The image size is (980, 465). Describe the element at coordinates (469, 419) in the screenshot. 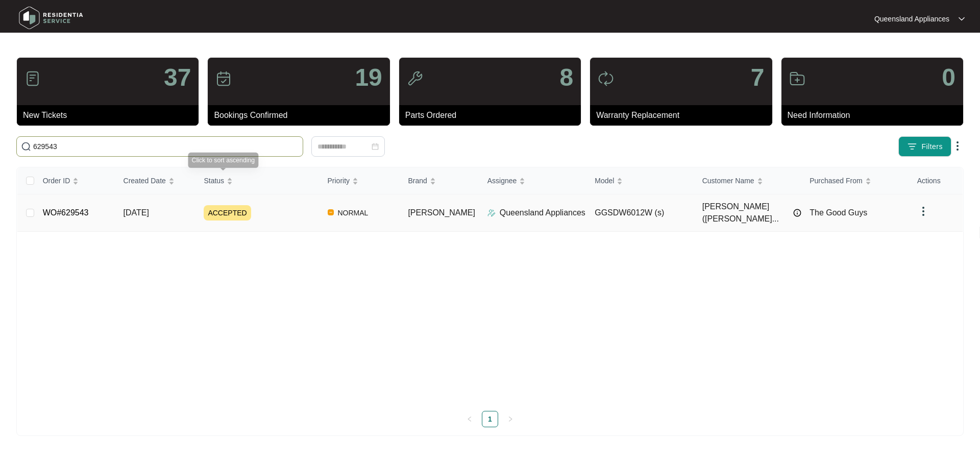

I see `button: left` at that location.